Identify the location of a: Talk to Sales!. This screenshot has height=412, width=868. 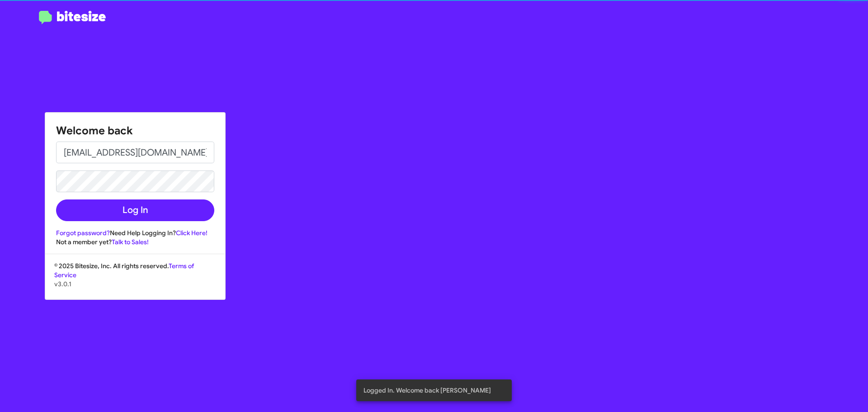
(131, 242).